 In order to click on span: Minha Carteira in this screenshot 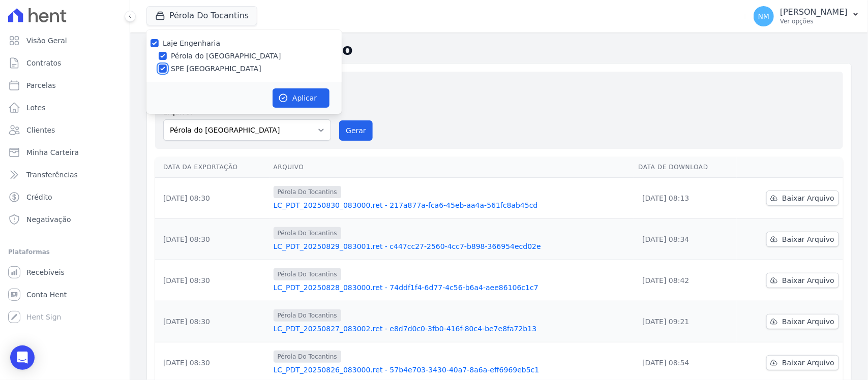, I will do `click(52, 152)`.